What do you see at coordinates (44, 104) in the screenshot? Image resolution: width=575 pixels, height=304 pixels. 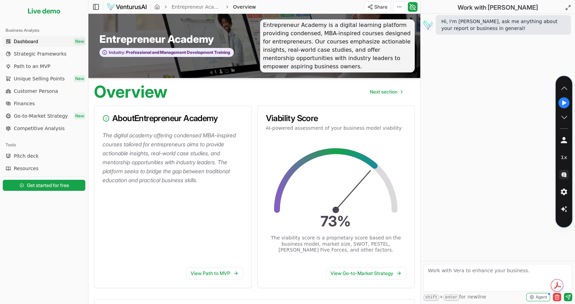 I see `a: Finances` at bounding box center [44, 104].